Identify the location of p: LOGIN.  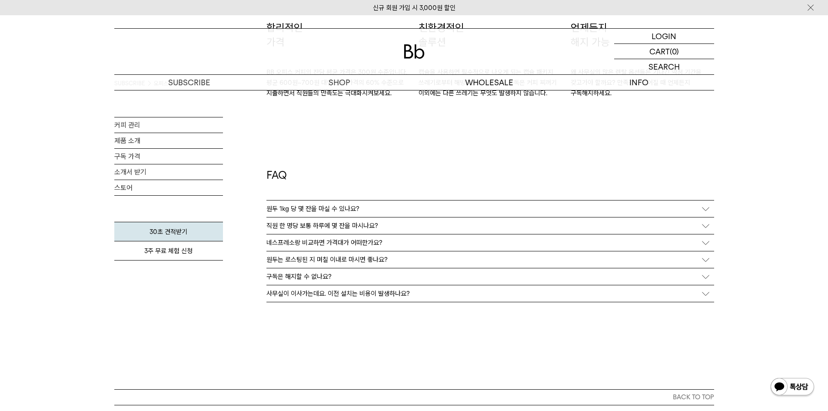
(664, 36).